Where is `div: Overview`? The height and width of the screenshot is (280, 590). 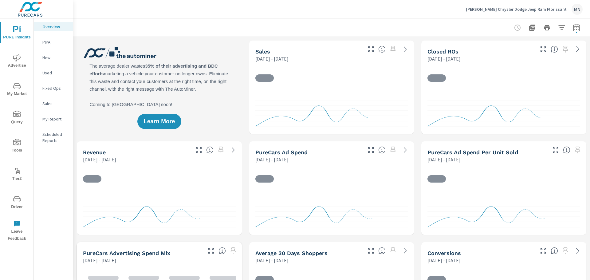
div: Overview is located at coordinates (53, 27).